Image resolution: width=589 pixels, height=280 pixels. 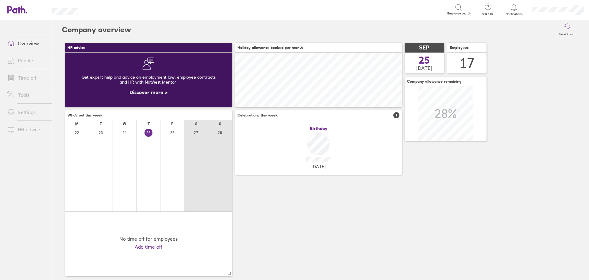 What do you see at coordinates (567, 30) in the screenshot?
I see `button: Reset layout` at bounding box center [567, 30].